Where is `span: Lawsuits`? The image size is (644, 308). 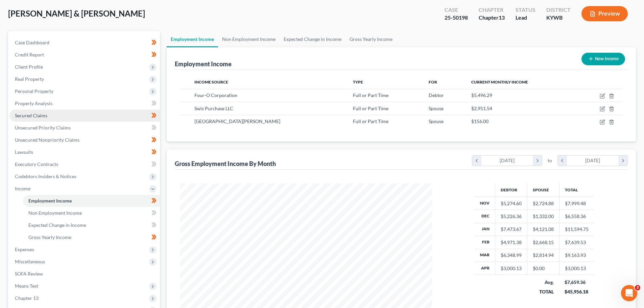 span: Lawsuits is located at coordinates (24, 152).